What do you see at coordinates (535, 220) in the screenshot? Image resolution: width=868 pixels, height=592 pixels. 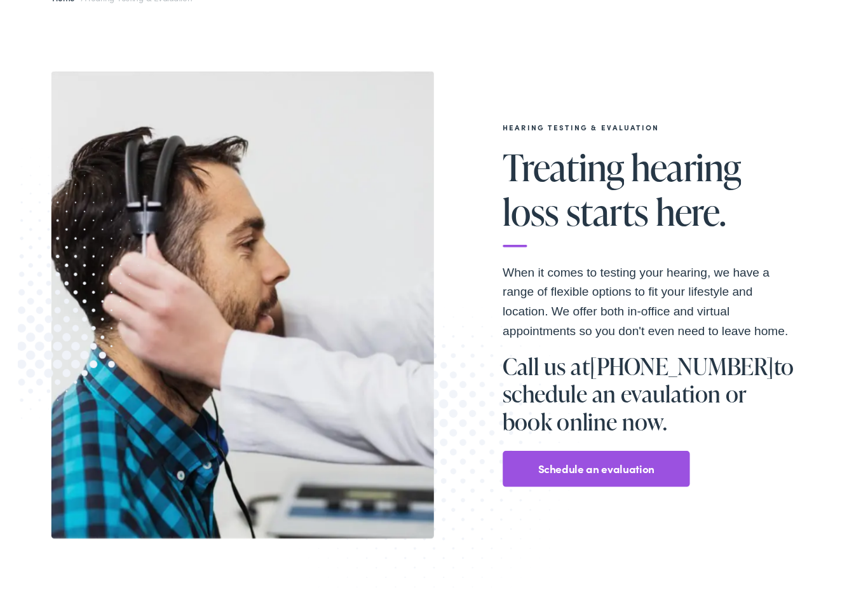 I see `span: loss` at bounding box center [535, 220].